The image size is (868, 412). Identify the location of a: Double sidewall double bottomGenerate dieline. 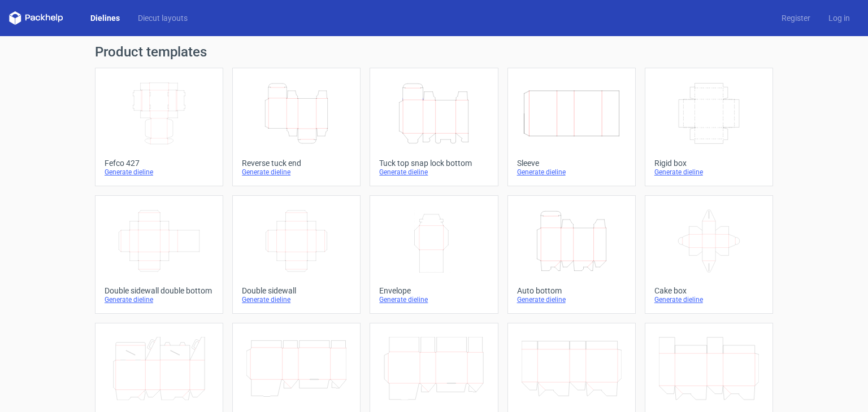
(158, 254).